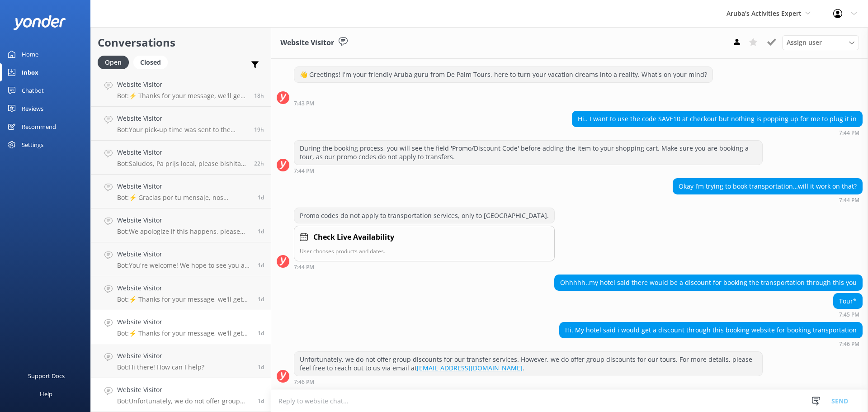 Image resolution: width=868 pixels, height=412 pixels. What do you see at coordinates (30, 73) in the screenshot?
I see `div: Inbox` at bounding box center [30, 73].